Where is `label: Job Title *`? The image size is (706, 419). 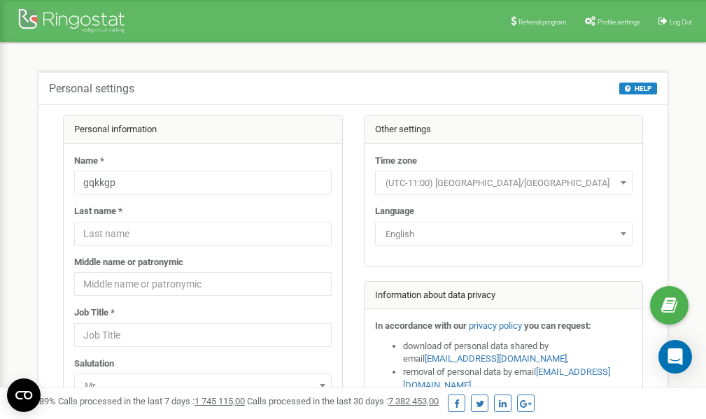
label: Job Title * is located at coordinates (94, 313).